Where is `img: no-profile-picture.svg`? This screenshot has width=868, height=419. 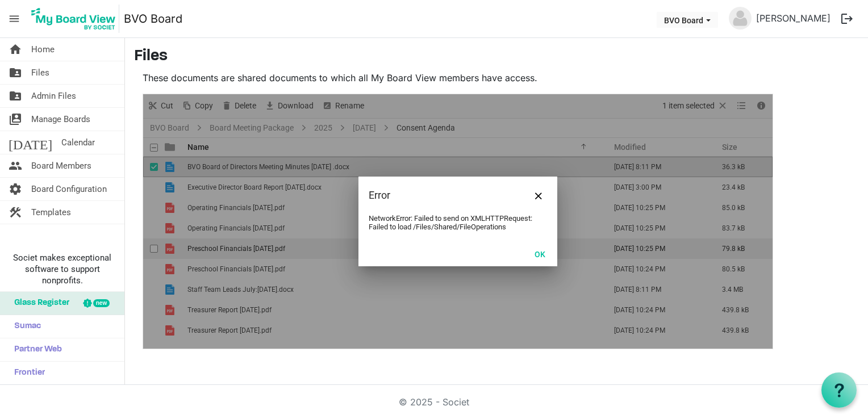
img: no-profile-picture.svg is located at coordinates (740, 18).